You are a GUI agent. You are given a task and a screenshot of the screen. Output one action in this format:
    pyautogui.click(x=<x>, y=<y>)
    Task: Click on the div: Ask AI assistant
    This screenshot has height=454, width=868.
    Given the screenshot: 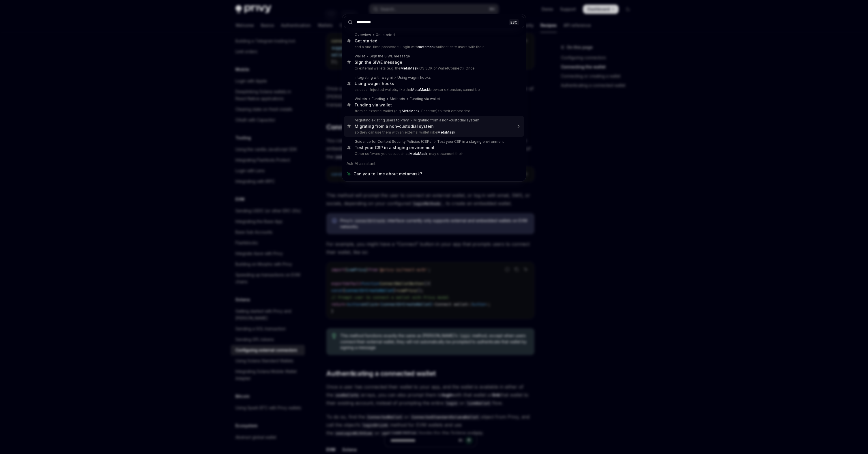 What is the action you would take?
    pyautogui.click(x=434, y=164)
    